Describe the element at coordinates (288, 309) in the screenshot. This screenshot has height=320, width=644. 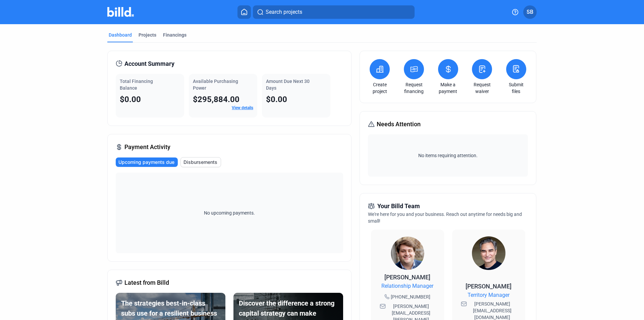
I see `div: Discover the difference a strong capital strategy can make` at that location.